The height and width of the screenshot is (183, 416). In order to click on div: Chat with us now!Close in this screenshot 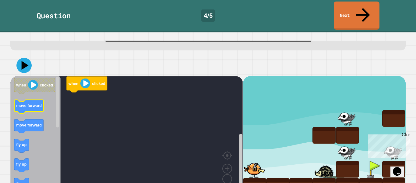, I will do `click(22, 20)`.